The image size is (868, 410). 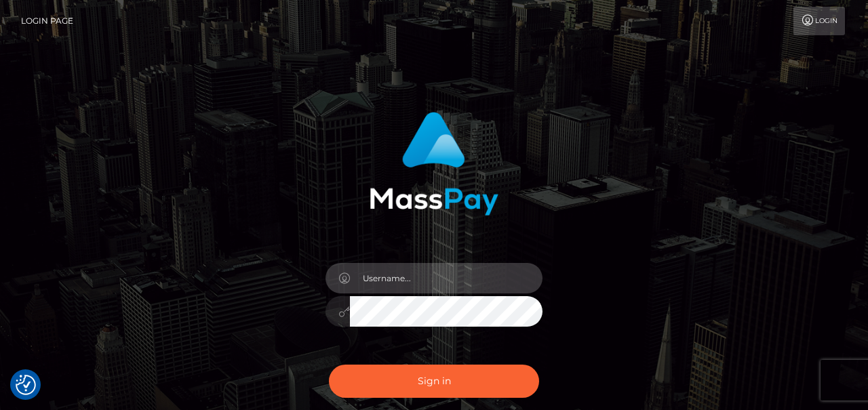 I want to click on button: Sign in, so click(x=434, y=381).